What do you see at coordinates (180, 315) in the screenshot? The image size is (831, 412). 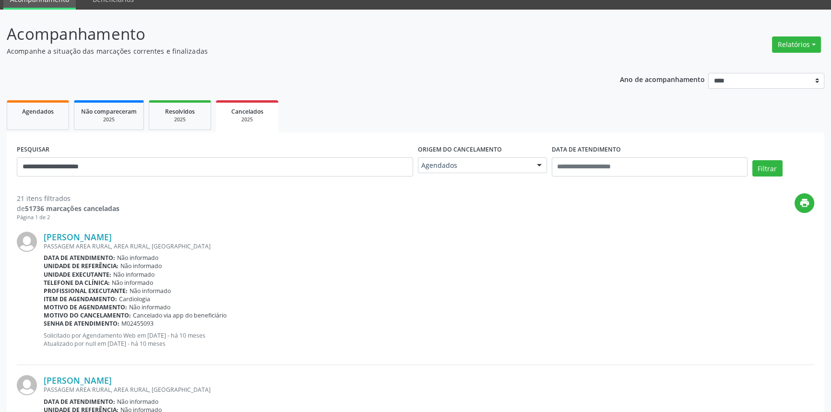 I see `span: Cancelado via app do beneficiário` at bounding box center [180, 315].